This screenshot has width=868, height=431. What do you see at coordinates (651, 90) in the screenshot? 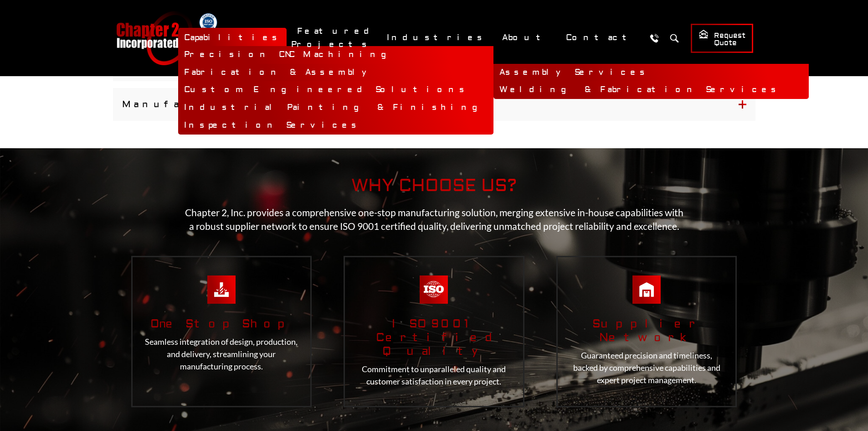
I see `a: Welding & Fabrication Services` at bounding box center [651, 90].